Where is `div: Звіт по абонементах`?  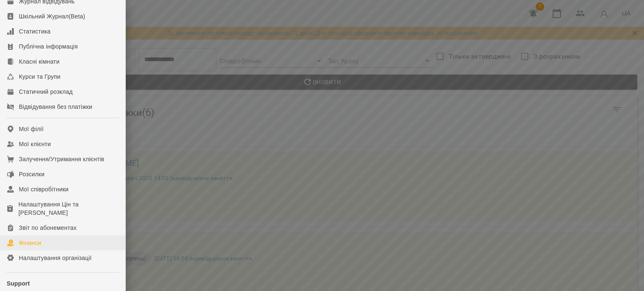
div: Звіт по абонементах is located at coordinates (48, 228).